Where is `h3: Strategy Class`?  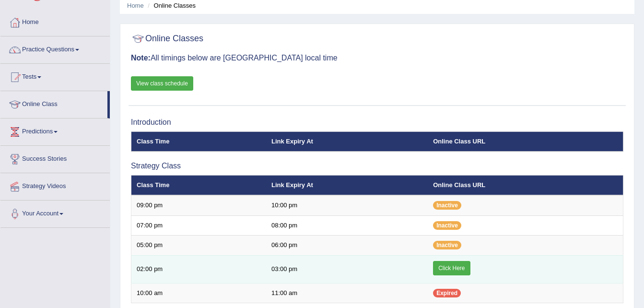
h3: Strategy Class is located at coordinates (377, 166).